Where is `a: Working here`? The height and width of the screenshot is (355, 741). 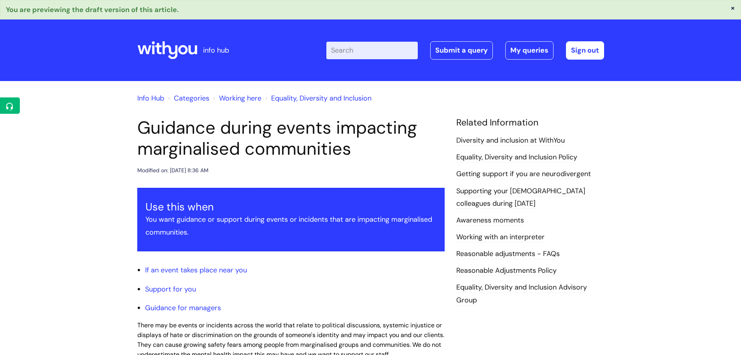 a: Working here is located at coordinates (240, 98).